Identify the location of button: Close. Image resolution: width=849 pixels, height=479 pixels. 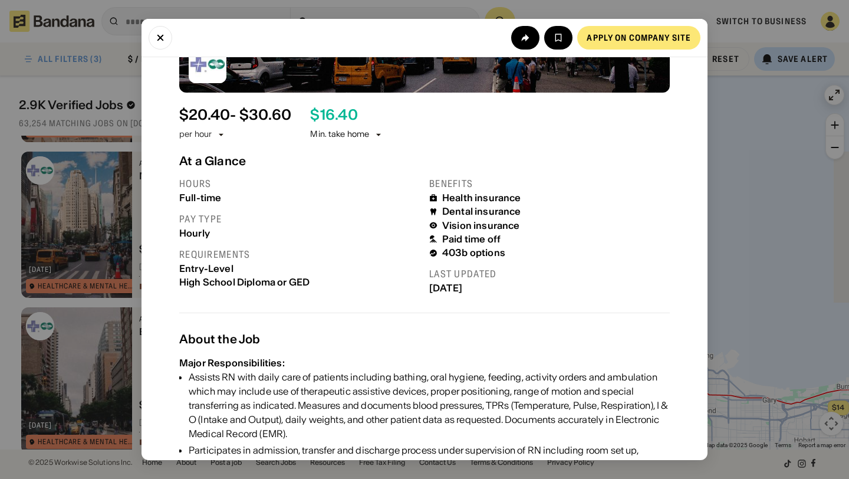
(160, 38).